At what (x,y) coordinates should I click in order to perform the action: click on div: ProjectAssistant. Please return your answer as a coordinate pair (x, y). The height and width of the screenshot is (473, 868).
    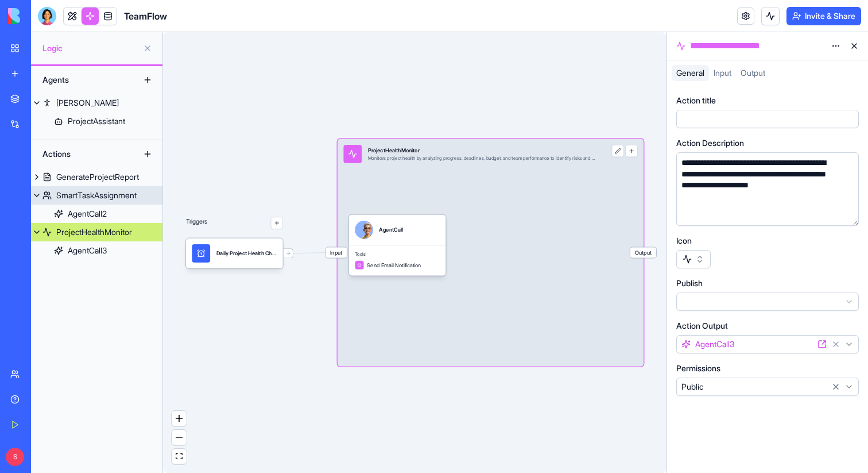
    Looking at the image, I should click on (96, 121).